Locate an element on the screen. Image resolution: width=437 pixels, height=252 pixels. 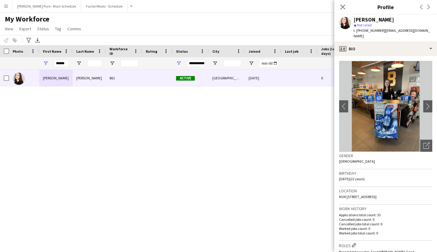
span: Tag is located at coordinates (58, 29).